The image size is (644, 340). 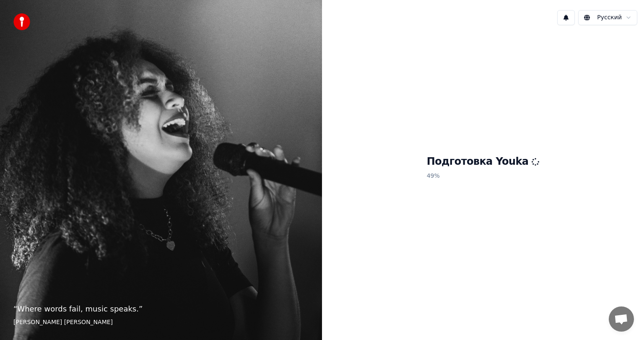 I want to click on p: 49 %, so click(x=483, y=176).